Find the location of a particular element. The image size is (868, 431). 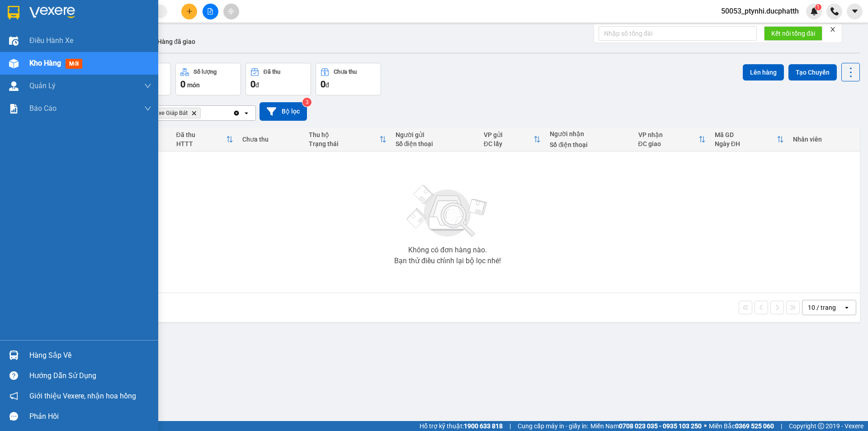

button: Tạo Chuyến is located at coordinates (813, 72).